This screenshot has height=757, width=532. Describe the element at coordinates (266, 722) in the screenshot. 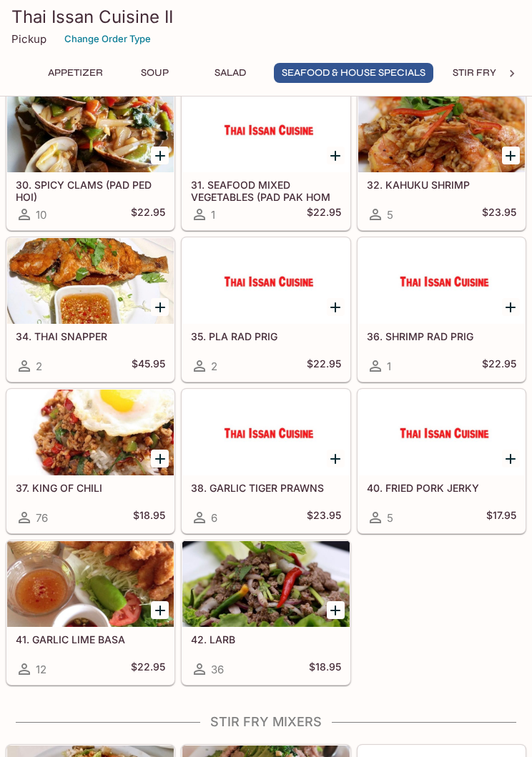

I see `h4: Stir Fry Mixers` at that location.